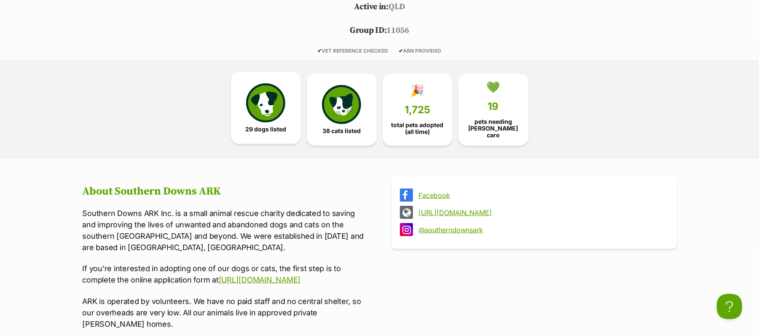 Image resolution: width=759 pixels, height=336 pixels. I want to click on span: 19, so click(494, 107).